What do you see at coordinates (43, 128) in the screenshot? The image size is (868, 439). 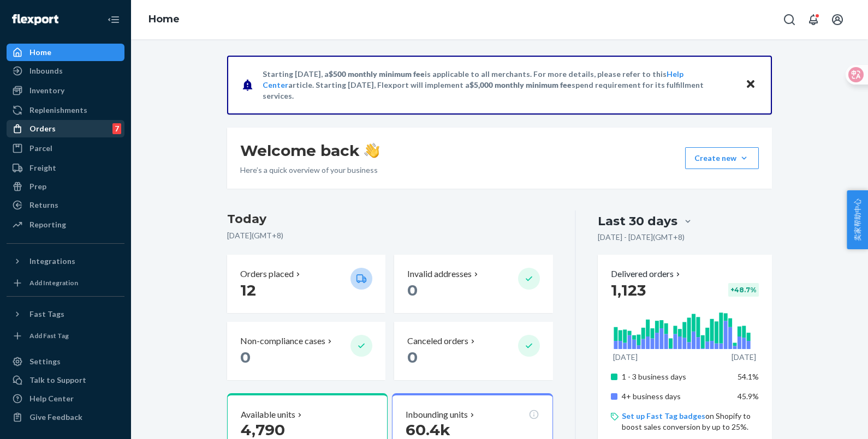 I see `div: Orders` at bounding box center [43, 128].